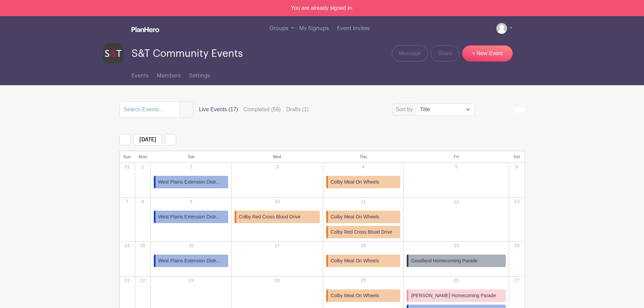 The height and width of the screenshot is (308, 644). I want to click on label: Drafts (1), so click(297, 109).